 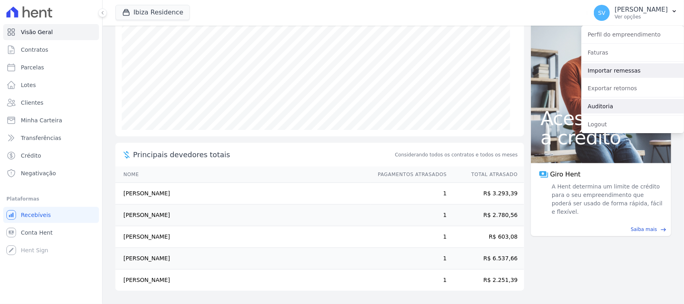 What do you see at coordinates (457, 155) in the screenshot?
I see `span: Considerando todos os contratos e todos os meses` at bounding box center [457, 155].